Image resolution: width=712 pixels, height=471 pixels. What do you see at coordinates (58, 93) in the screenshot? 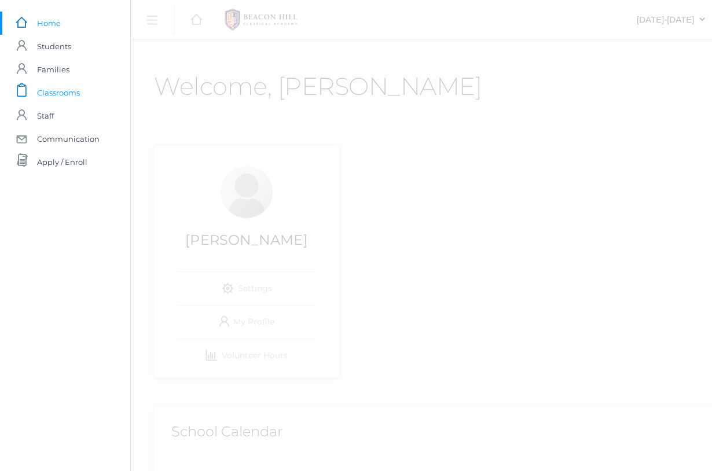
I see `span: Classrooms` at bounding box center [58, 93].